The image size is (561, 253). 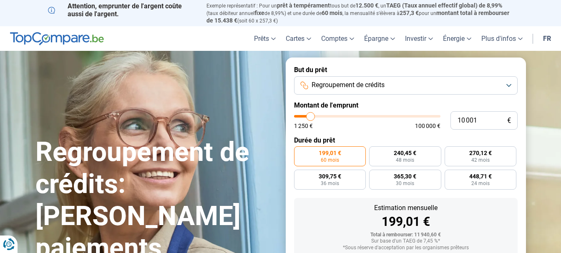 What do you see at coordinates (348, 85) in the screenshot?
I see `span: Regroupement de crédits` at bounding box center [348, 85].